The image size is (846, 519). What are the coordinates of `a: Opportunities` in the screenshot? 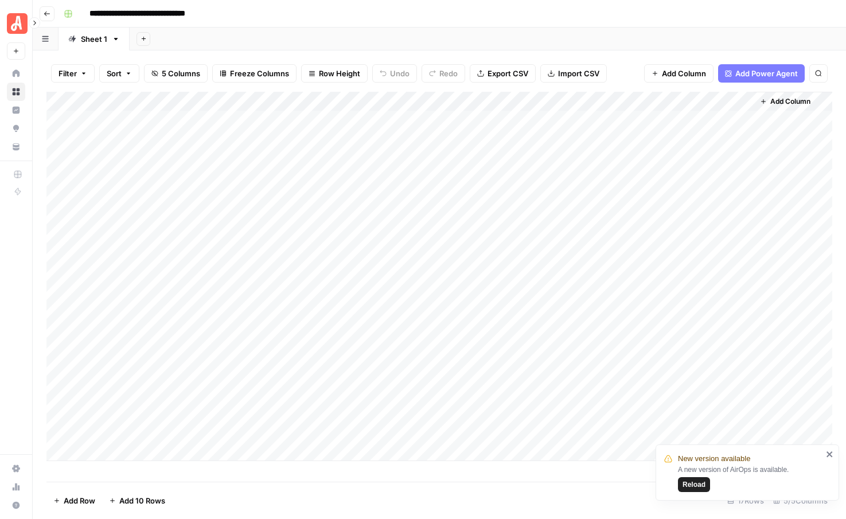 It's located at (16, 128).